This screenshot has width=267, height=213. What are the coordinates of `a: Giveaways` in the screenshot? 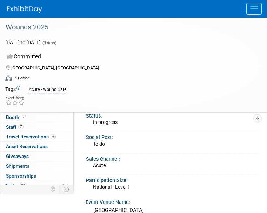 It's located at (37, 156).